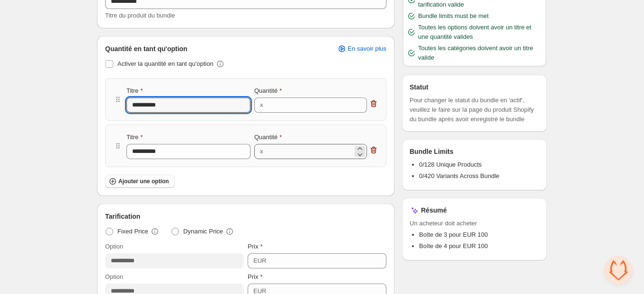 The image size is (644, 294). Describe the element at coordinates (480, 53) in the screenshot. I see `span: Toutes les catégories doivent avoir un titre valide` at that location.